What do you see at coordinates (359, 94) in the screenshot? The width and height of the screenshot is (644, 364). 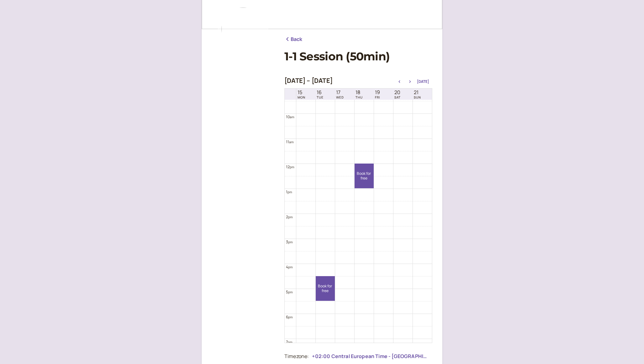 I see `a: September 18, 2025` at bounding box center [359, 94].